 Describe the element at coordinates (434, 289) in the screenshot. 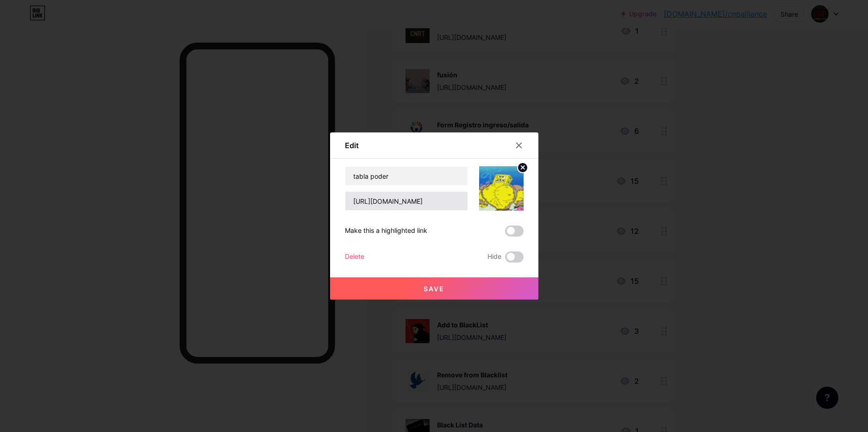

I see `span: Save` at that location.